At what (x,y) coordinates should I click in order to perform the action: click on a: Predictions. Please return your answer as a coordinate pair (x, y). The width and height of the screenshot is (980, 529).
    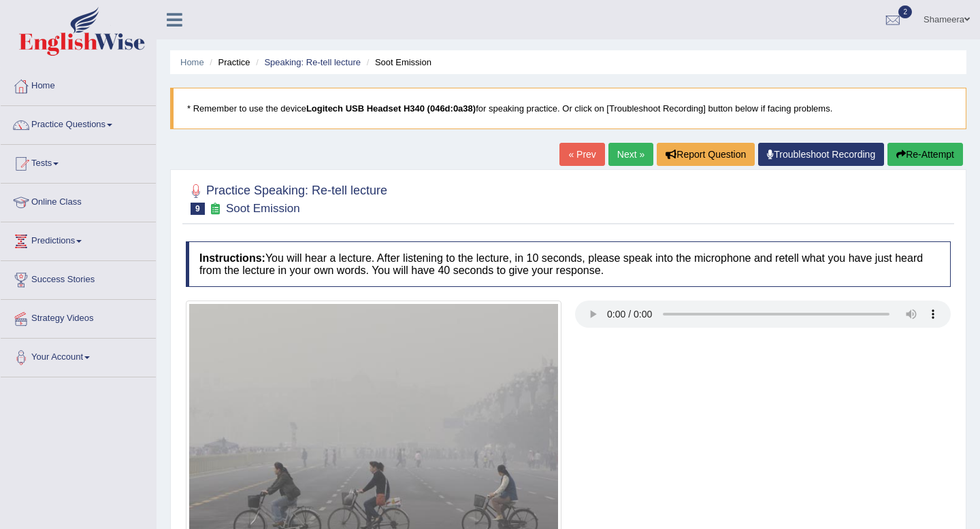
    Looking at the image, I should click on (78, 239).